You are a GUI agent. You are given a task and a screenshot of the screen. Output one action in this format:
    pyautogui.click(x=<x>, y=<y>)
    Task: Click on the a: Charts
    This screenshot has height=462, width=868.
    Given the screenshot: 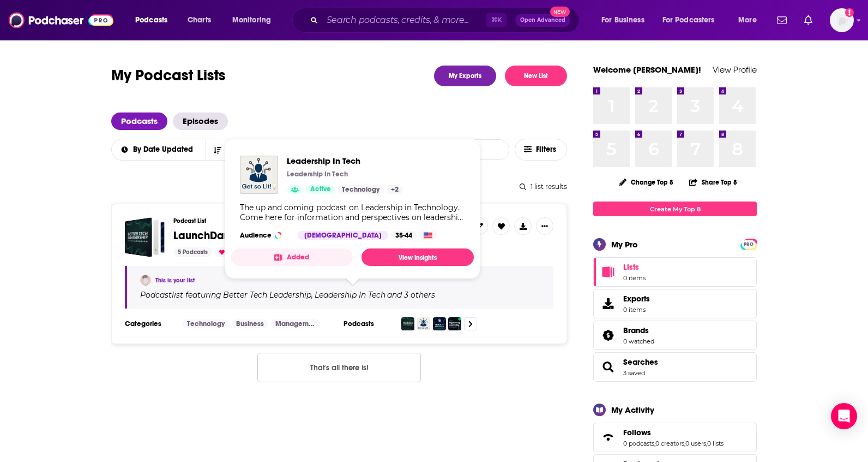 What is the action you would take?
    pyautogui.click(x=199, y=20)
    